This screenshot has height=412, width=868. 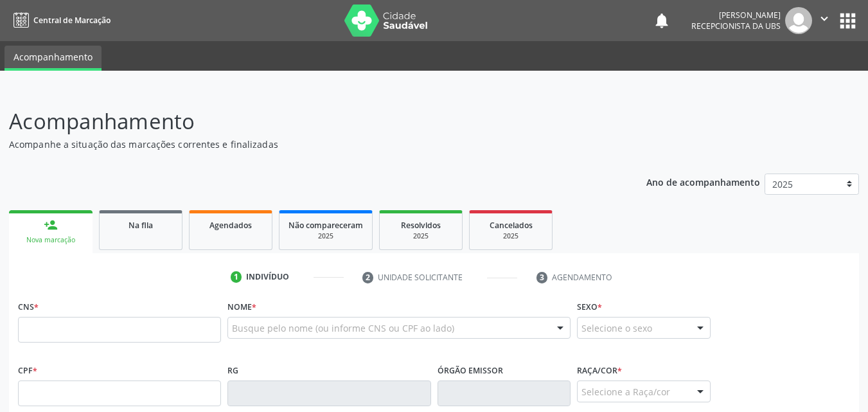 What do you see at coordinates (625, 392) in the screenshot?
I see `span: Selecione a Raça/cor` at bounding box center [625, 392].